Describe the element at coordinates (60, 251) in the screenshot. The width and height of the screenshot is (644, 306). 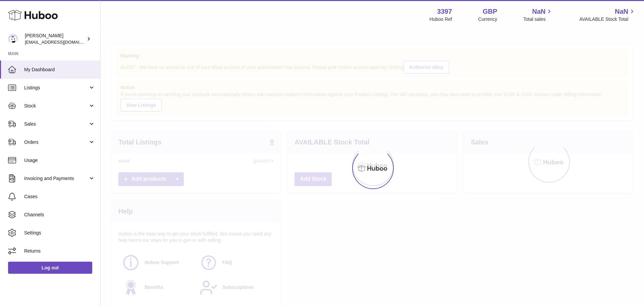
I see `span: Returns` at that location.